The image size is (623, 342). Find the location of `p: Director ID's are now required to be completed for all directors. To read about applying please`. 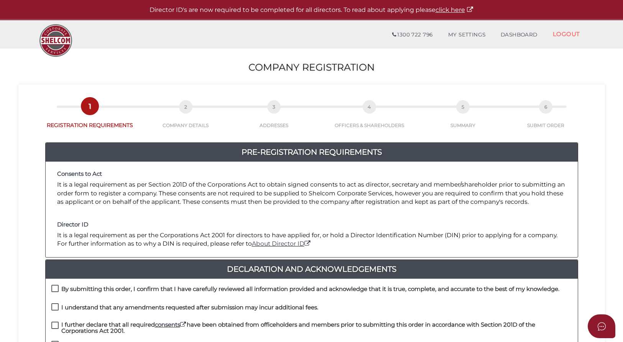

p: Director ID's are now required to be completed for all directors. To read about applying please is located at coordinates (311, 10).